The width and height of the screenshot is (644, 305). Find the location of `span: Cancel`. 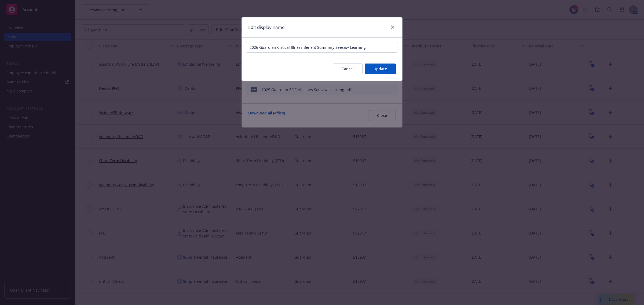

span: Cancel is located at coordinates (348, 69).